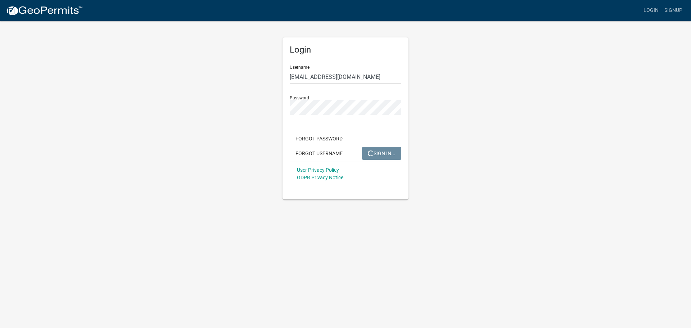 The image size is (691, 328). I want to click on span: SIGN IN..., so click(381, 153).